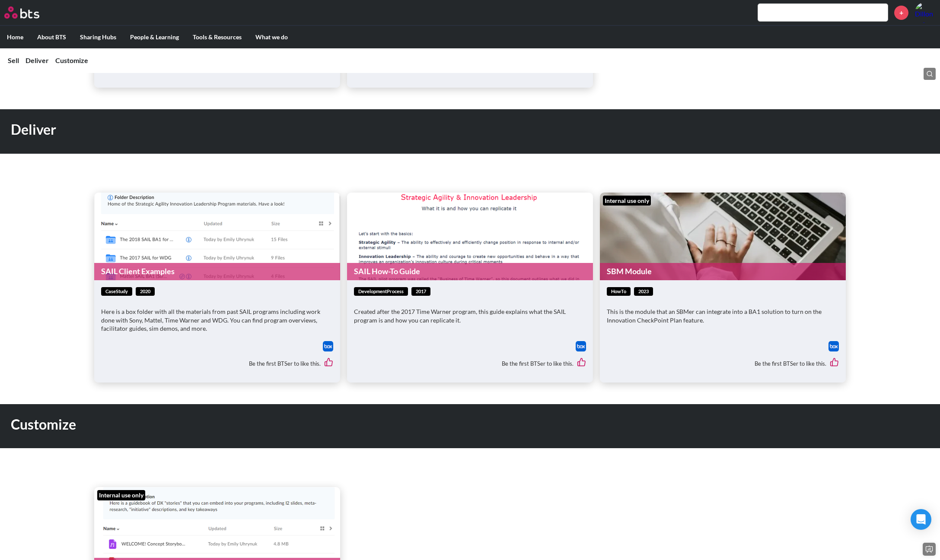 The image size is (940, 560). What do you see at coordinates (13, 60) in the screenshot?
I see `a: Sell` at bounding box center [13, 60].